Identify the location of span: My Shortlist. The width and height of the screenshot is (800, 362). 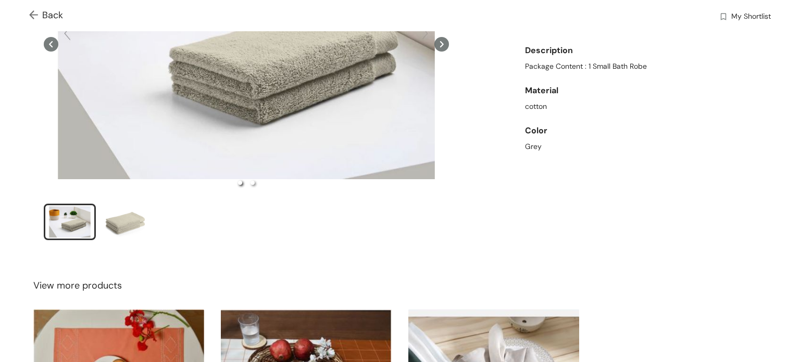
(751, 17).